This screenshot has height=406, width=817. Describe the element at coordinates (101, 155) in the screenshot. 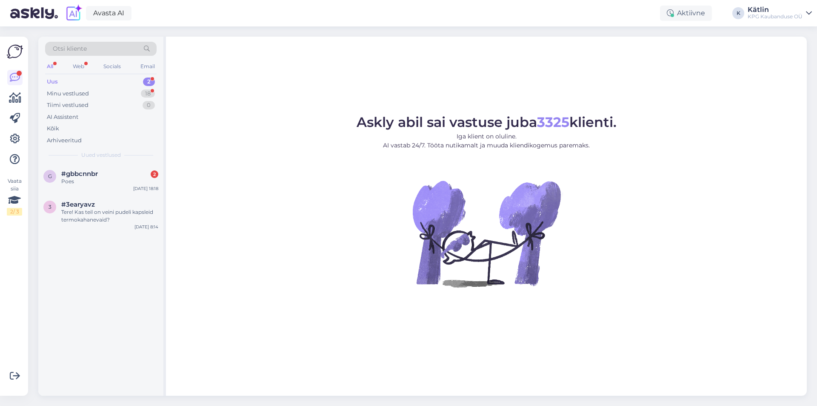

I see `span: Uued vestlused` at that location.